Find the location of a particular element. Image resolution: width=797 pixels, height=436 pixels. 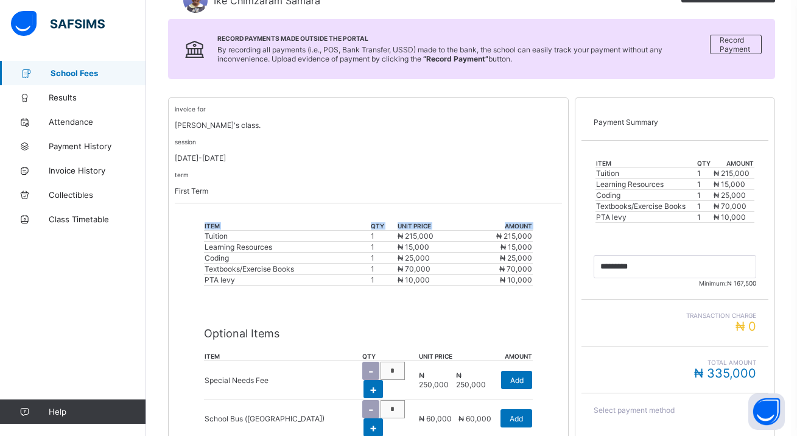

span: Total Amount is located at coordinates (674, 362).